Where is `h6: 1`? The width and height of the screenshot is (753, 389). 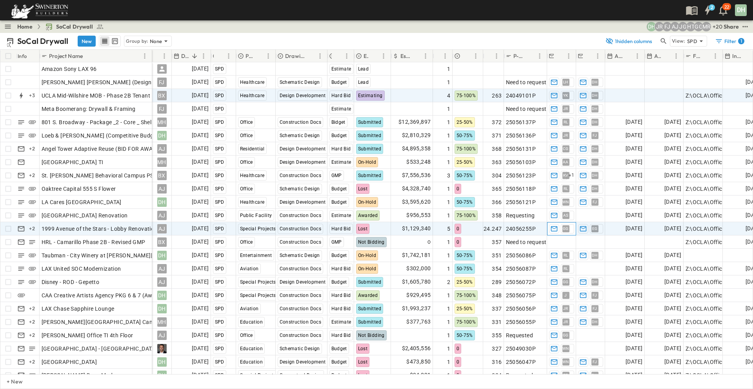
h6: 1 is located at coordinates (741, 41).